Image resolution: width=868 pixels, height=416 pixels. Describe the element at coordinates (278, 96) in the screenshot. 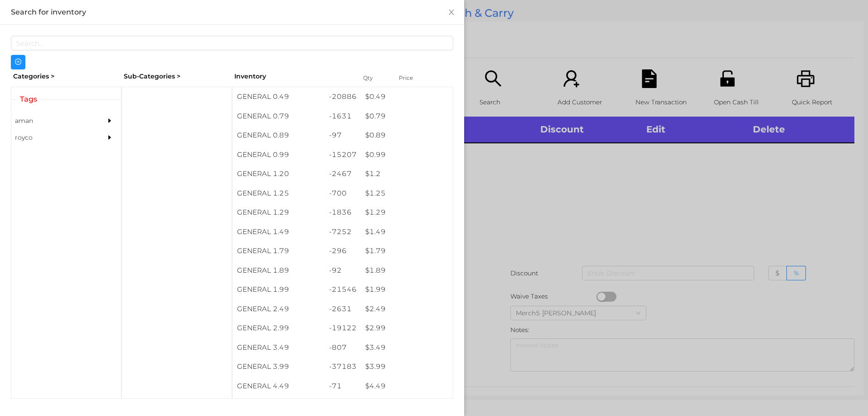

I see `div: GENERAL 0.49` at that location.